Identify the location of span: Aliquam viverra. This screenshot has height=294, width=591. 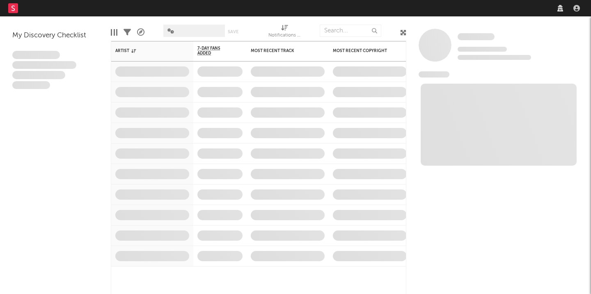
(31, 85).